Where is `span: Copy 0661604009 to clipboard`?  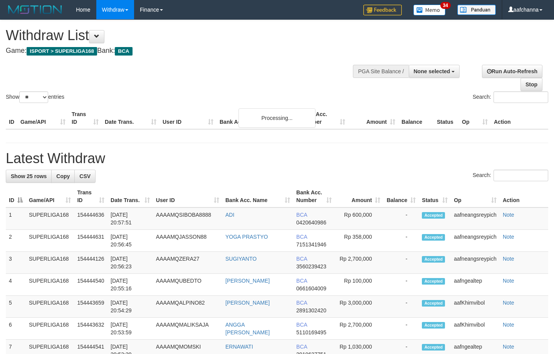 span: Copy 0661604009 to clipboard is located at coordinates (312, 288).